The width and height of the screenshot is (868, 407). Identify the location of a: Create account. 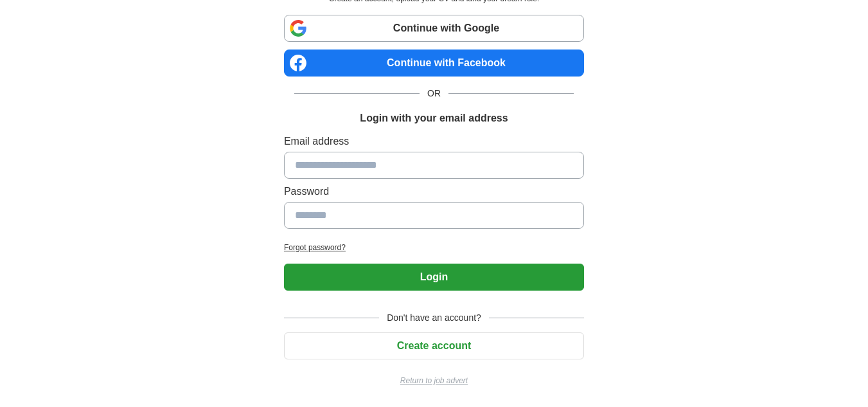
(434, 345).